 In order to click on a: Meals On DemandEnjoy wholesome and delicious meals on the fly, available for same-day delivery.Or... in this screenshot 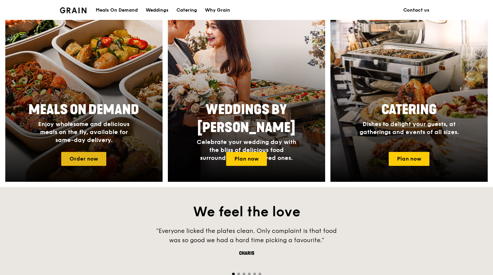, I will do `click(84, 94)`.